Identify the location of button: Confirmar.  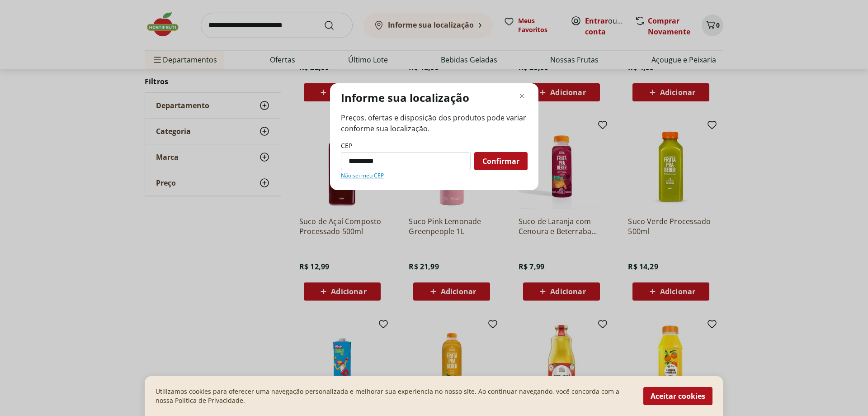
(500, 161).